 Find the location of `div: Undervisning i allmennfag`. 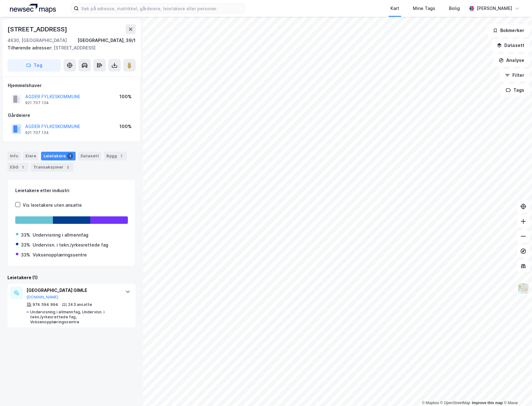

div: Undervisning i allmennfag is located at coordinates (61, 235).